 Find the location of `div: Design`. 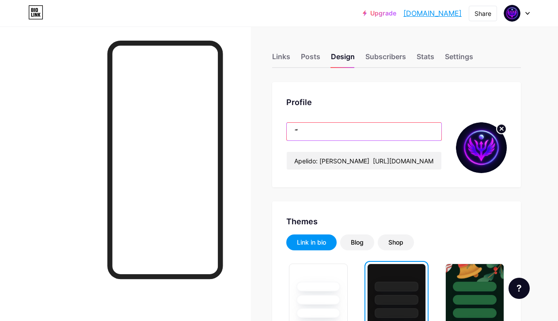

div: Design is located at coordinates (343, 59).